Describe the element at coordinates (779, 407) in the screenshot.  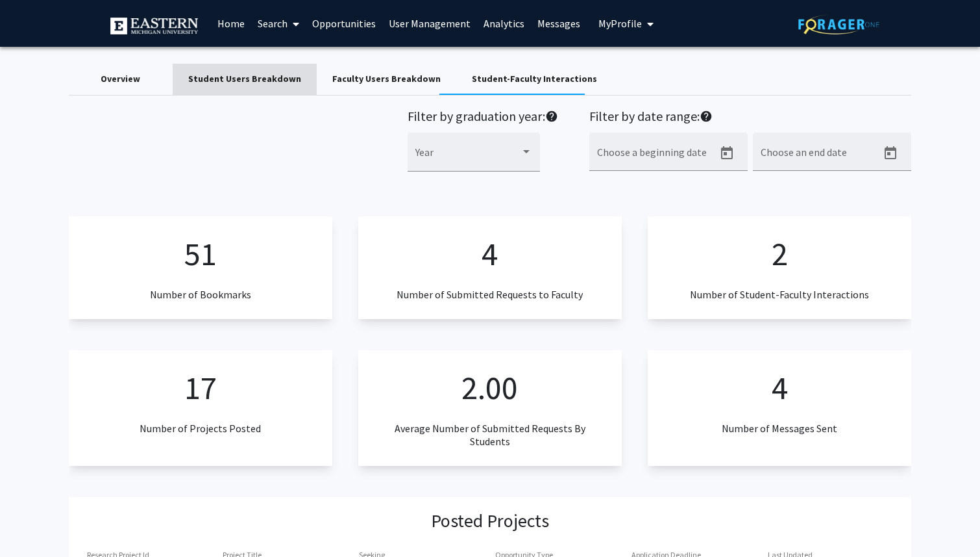
I see `app-numeric-analytics: Number of Messages Sent` at that location.